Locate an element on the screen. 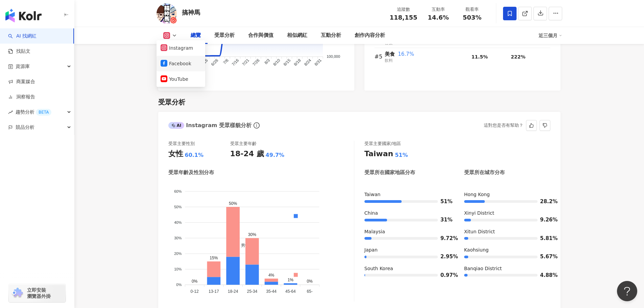  div: 觀看率 is located at coordinates (472, 9).